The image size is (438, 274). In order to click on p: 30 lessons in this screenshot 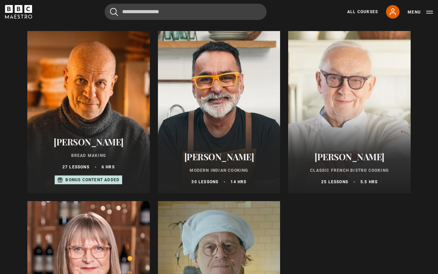, I will do `click(205, 182)`.